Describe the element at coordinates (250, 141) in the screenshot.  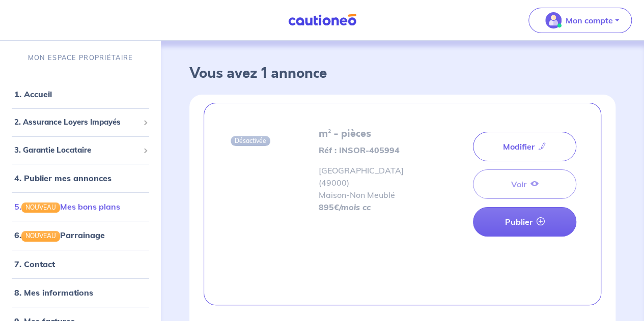
I see `span: Désactivée` at that location.